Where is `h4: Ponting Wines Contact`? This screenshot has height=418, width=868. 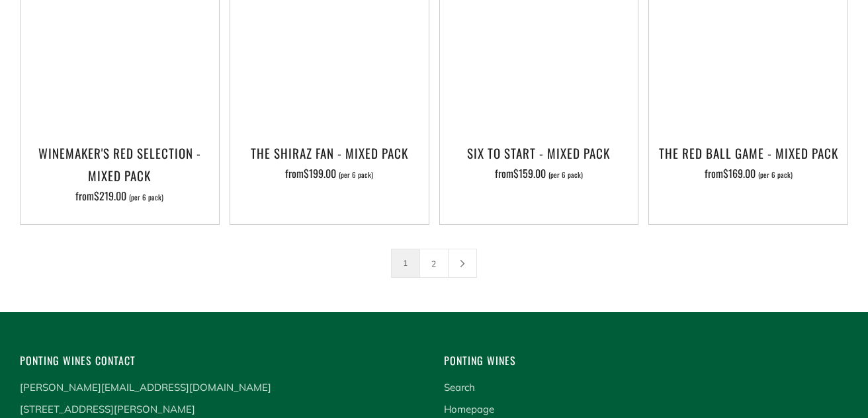
h4: Ponting Wines Contact is located at coordinates (222, 361).